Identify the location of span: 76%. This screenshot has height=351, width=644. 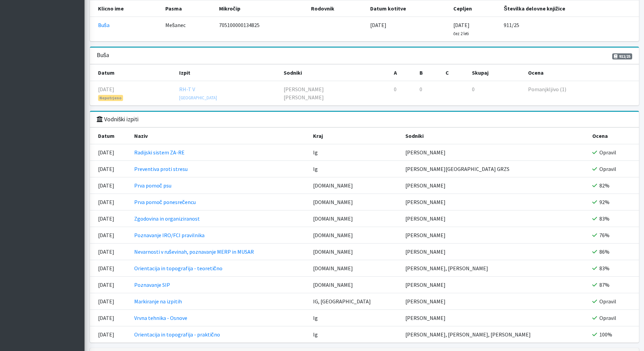
(604, 235).